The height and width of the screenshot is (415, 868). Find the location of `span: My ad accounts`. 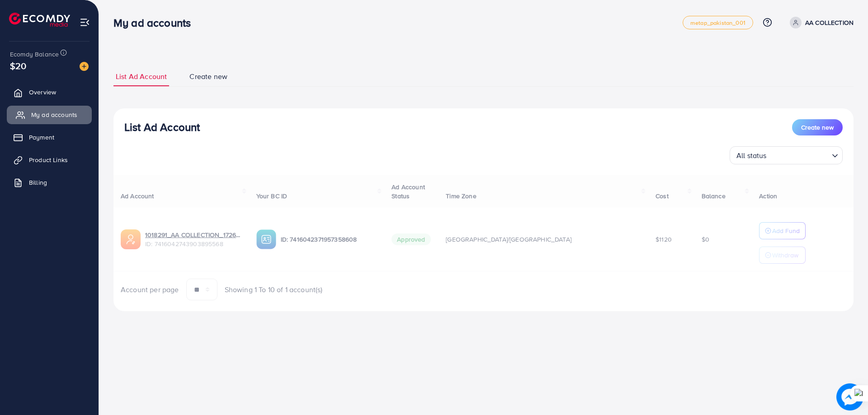

span: My ad accounts is located at coordinates (55, 114).